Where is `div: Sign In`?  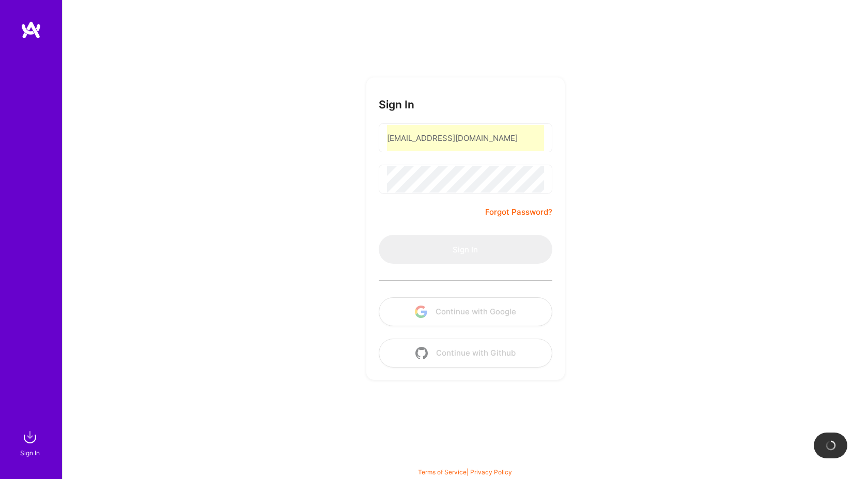 div: Sign In is located at coordinates (30, 453).